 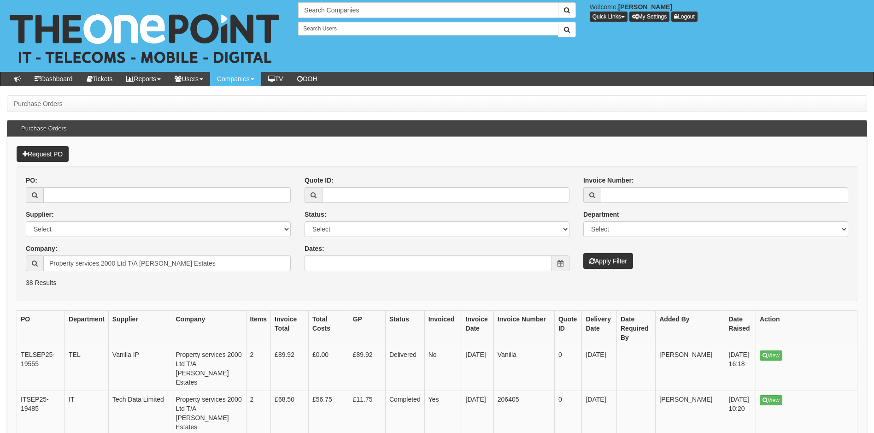 What do you see at coordinates (314, 248) in the screenshot?
I see `label: Dates:` at bounding box center [314, 248].